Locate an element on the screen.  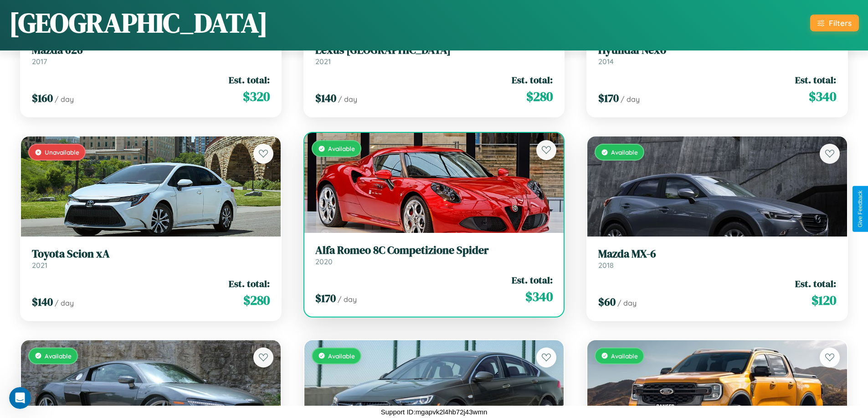
a: Alfa Romeo 8C Competizione Spider2020 is located at coordinates (434, 255).